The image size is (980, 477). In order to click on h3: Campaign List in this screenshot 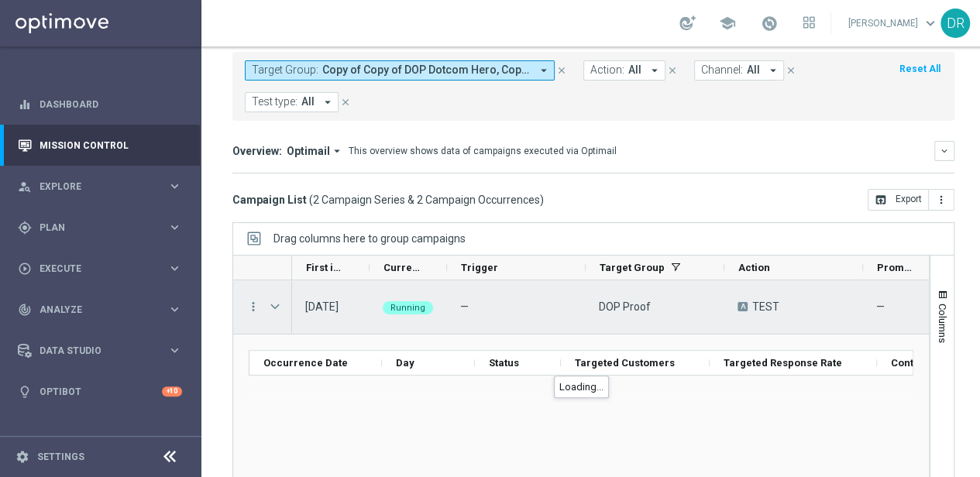, I will do `click(388, 199)`.